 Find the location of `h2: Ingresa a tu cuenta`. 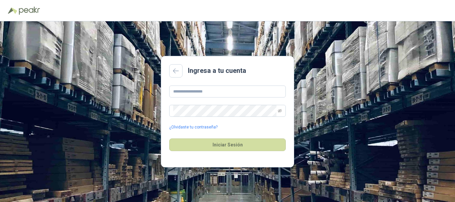

h2: Ingresa a tu cuenta is located at coordinates (217, 71).